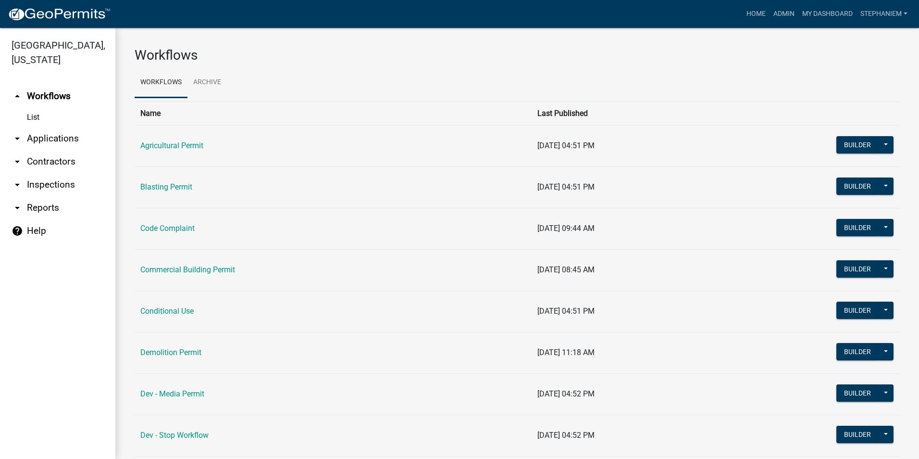  I want to click on a: StephanieM, so click(884, 14).